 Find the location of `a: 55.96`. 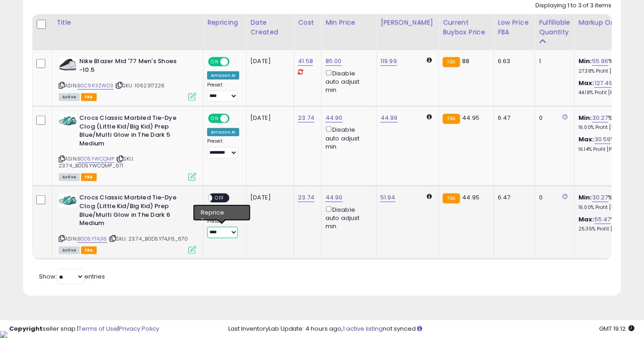

a: 55.96 is located at coordinates (600, 61).